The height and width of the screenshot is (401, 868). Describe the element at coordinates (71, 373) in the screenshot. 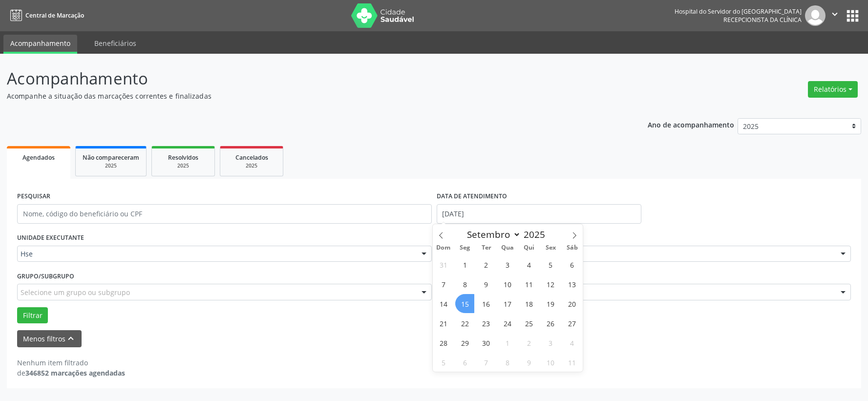

I see `div: de` at that location.